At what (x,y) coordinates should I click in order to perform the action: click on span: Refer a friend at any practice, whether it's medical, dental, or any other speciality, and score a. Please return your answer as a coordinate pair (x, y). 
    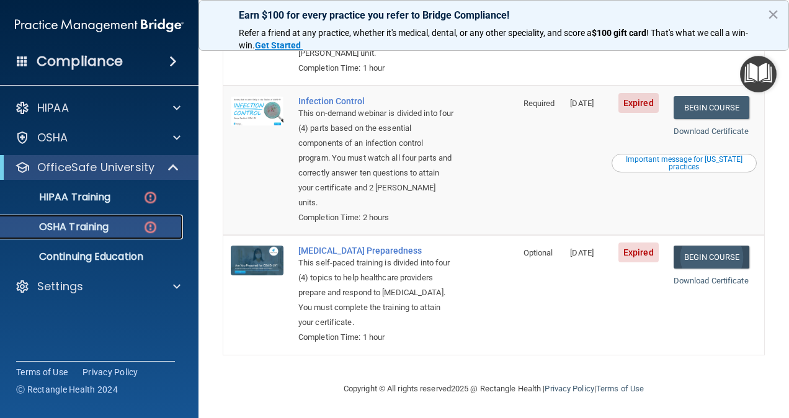
    Looking at the image, I should click on (415, 33).